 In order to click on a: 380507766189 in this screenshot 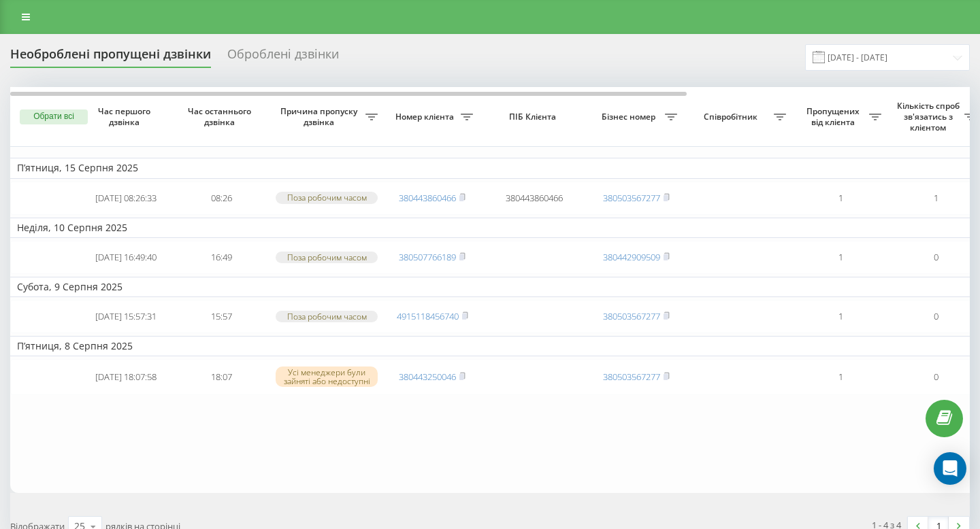, I will do `click(427, 257)`.